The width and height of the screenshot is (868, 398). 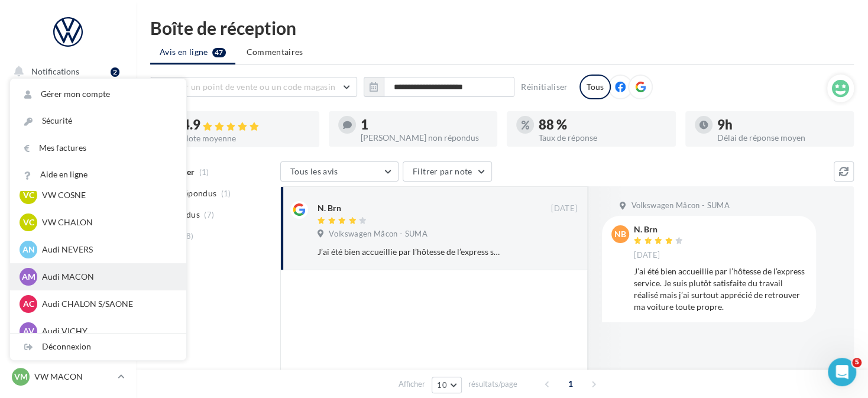 What do you see at coordinates (98, 94) in the screenshot?
I see `a: Gérer mon compte` at bounding box center [98, 94].